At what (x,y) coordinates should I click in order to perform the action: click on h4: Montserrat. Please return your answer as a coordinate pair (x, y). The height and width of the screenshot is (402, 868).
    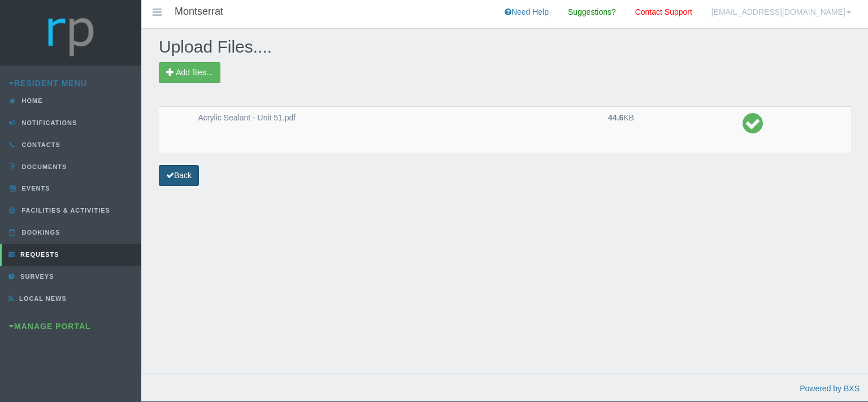
    Looking at the image, I should click on (199, 12).